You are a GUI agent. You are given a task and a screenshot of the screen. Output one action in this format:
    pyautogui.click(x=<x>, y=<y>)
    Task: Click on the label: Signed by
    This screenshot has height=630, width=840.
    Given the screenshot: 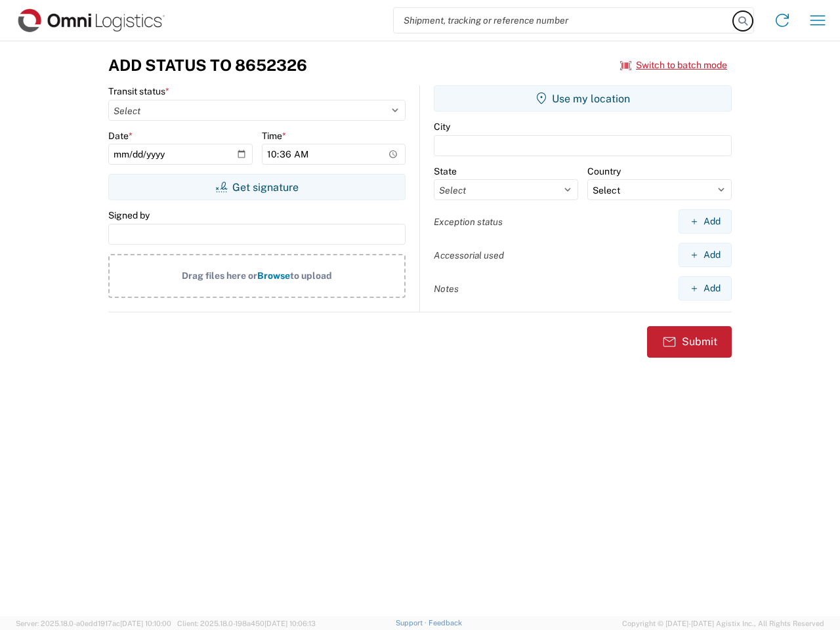 What is the action you would take?
    pyautogui.click(x=129, y=215)
    